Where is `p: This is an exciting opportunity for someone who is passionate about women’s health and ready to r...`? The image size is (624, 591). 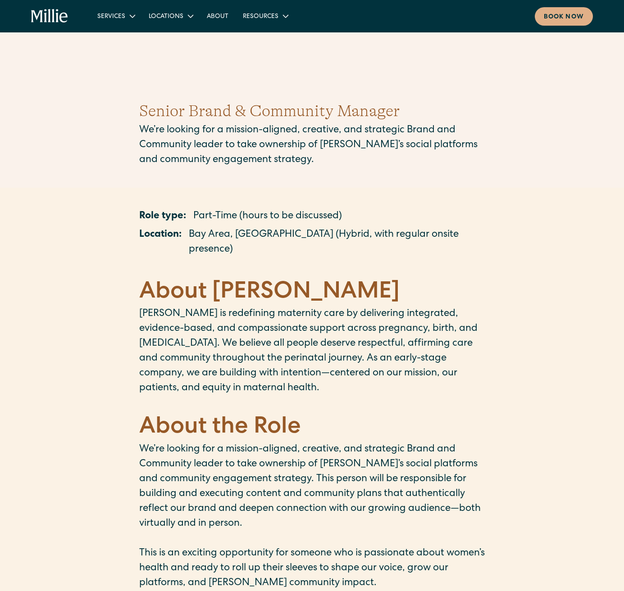
p: This is an exciting opportunity for someone who is passionate about women’s health and ready to r... is located at coordinates (312, 569).